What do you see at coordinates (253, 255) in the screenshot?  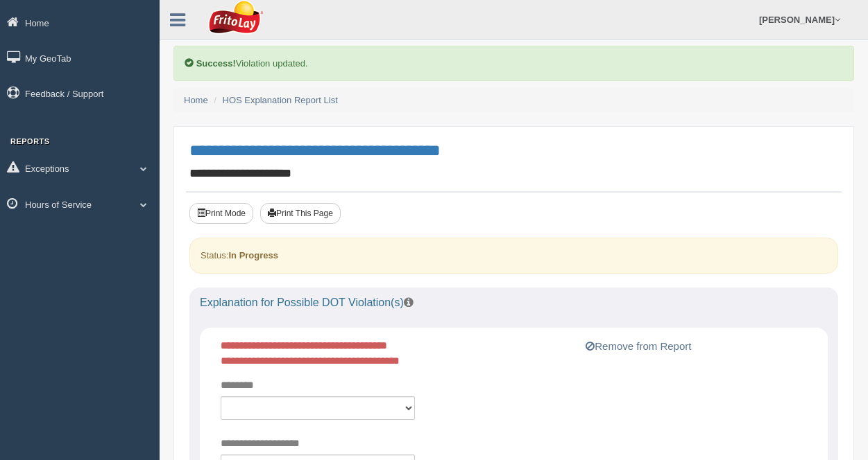 I see `strong: In Progress` at bounding box center [253, 255].